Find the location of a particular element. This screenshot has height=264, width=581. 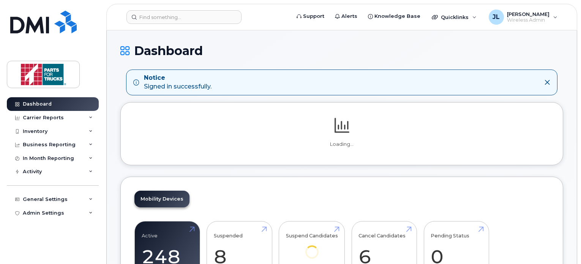

h1: Dashboard is located at coordinates (342, 50).